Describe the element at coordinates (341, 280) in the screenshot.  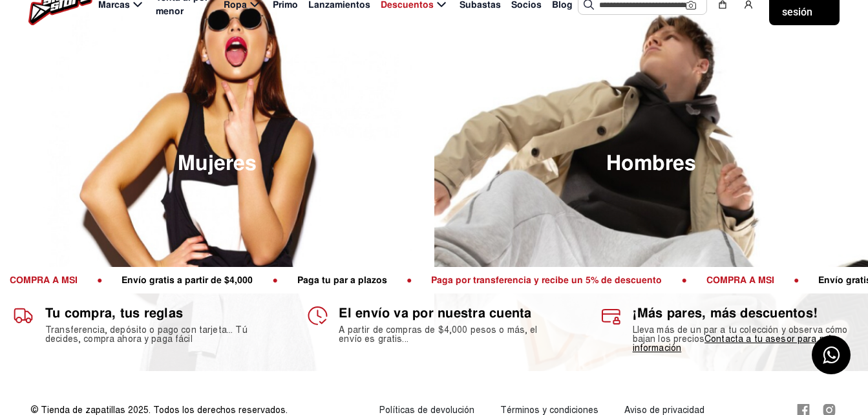
I see `span: Paga tu par a plazos` at that location.